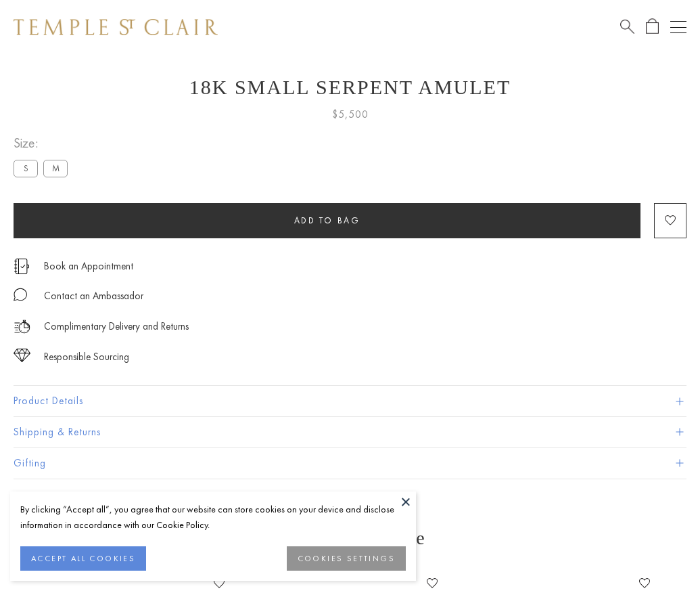 The height and width of the screenshot is (591, 700). I want to click on button: Gifting, so click(350, 463).